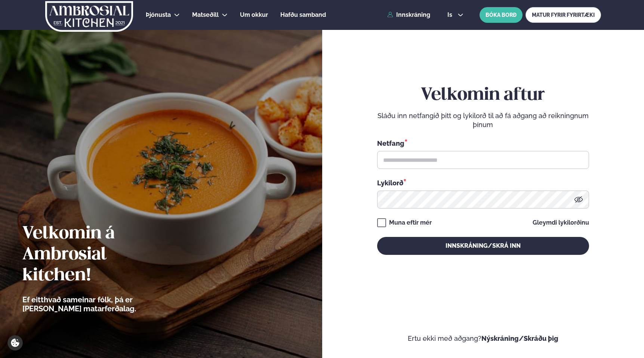  Describe the element at coordinates (89, 16) in the screenshot. I see `img: logo` at that location.